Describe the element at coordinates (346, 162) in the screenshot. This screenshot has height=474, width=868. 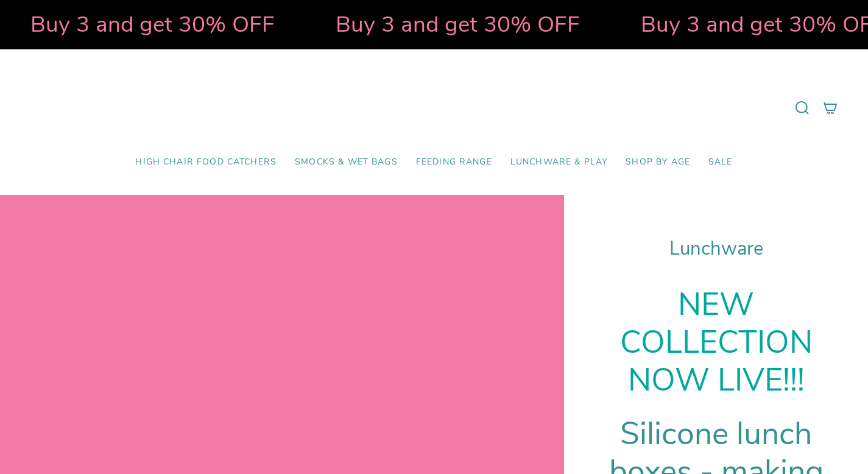
I see `div: Smocks & Wet Bags` at that location.